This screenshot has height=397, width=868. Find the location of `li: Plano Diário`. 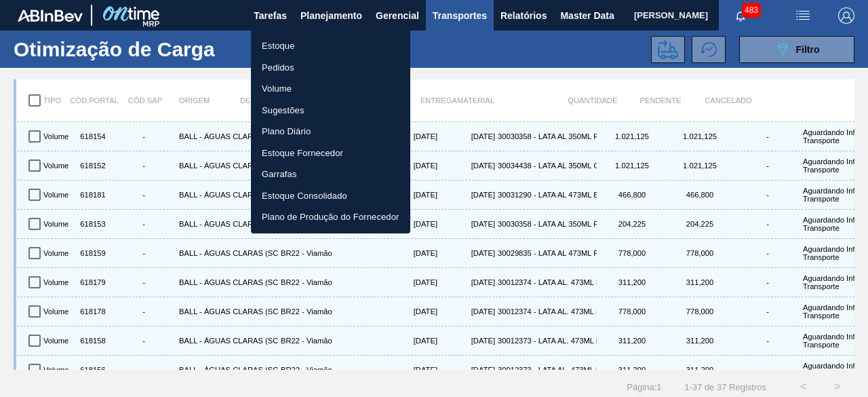

li: Plano Diário is located at coordinates (331, 132).